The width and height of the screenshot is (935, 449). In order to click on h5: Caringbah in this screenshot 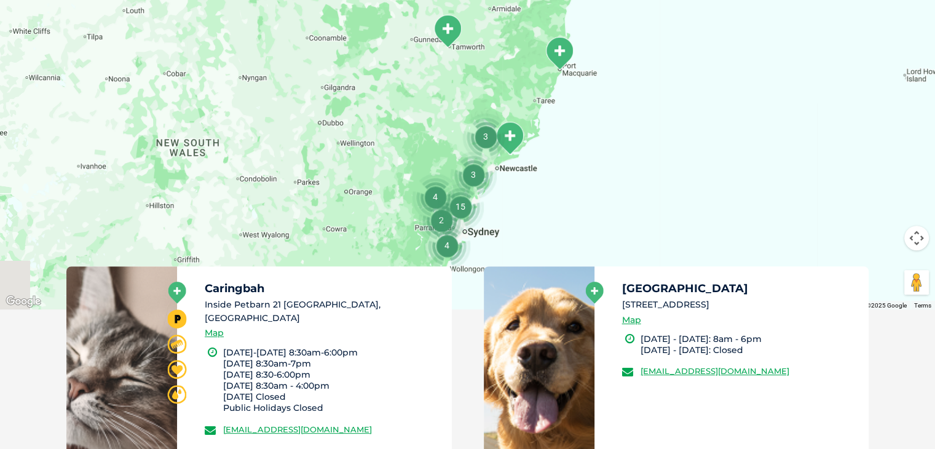, I will do `click(323, 288)`.